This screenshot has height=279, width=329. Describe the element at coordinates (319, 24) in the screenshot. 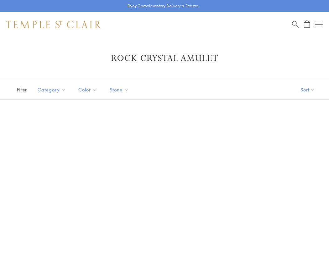

I see `button: Open navigation` at that location.